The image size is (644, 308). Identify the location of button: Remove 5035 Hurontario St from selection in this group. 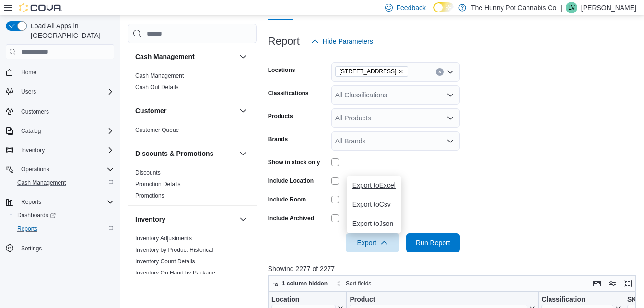
(401, 71).